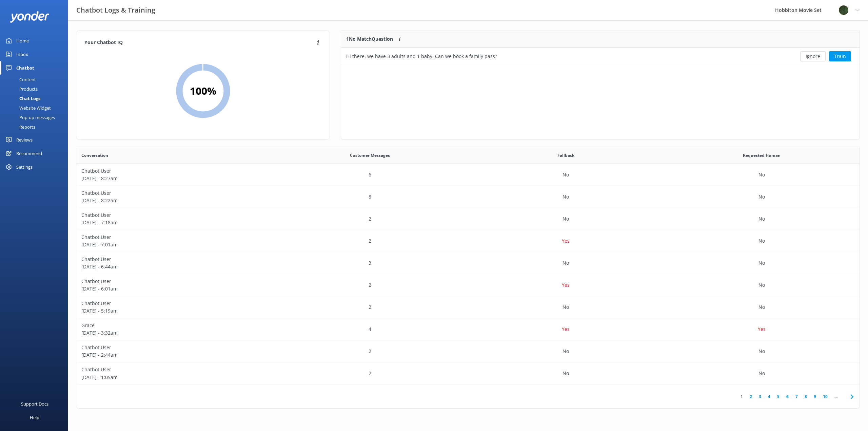 The image size is (868, 431). I want to click on span: Fallback, so click(566, 155).